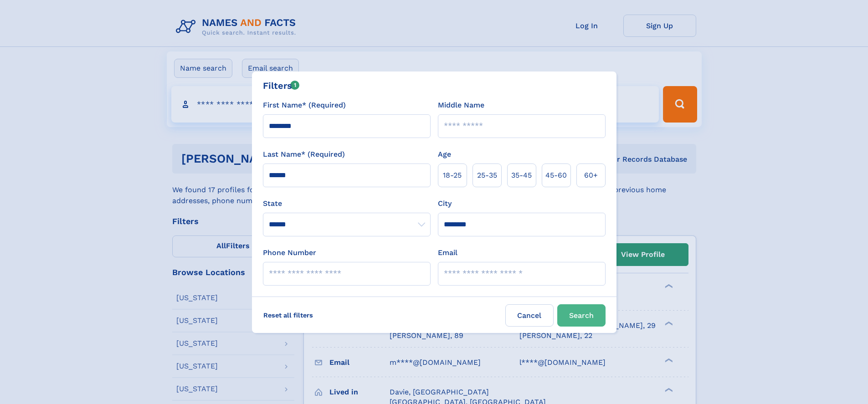 Image resolution: width=868 pixels, height=404 pixels. Describe the element at coordinates (288, 316) in the screenshot. I see `label: Reset all filters` at that location.